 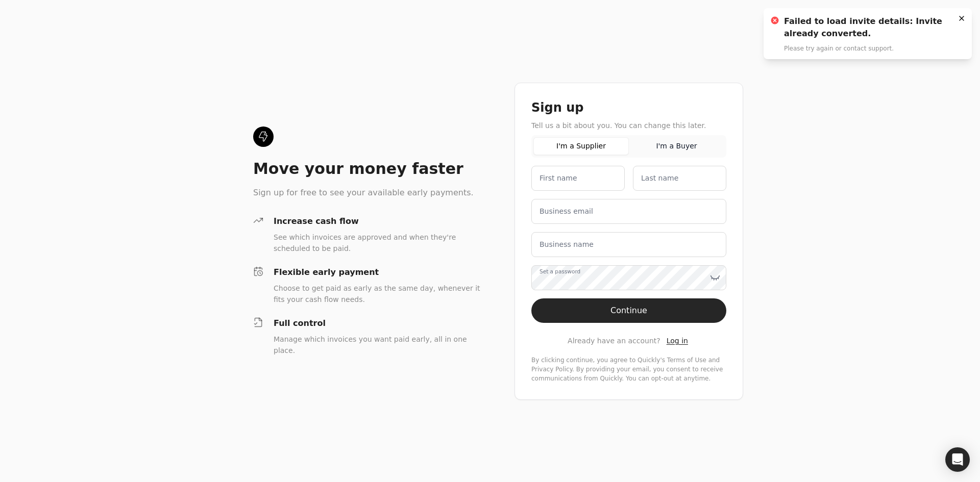 I want to click on div: Move your money faster, so click(x=367, y=169).